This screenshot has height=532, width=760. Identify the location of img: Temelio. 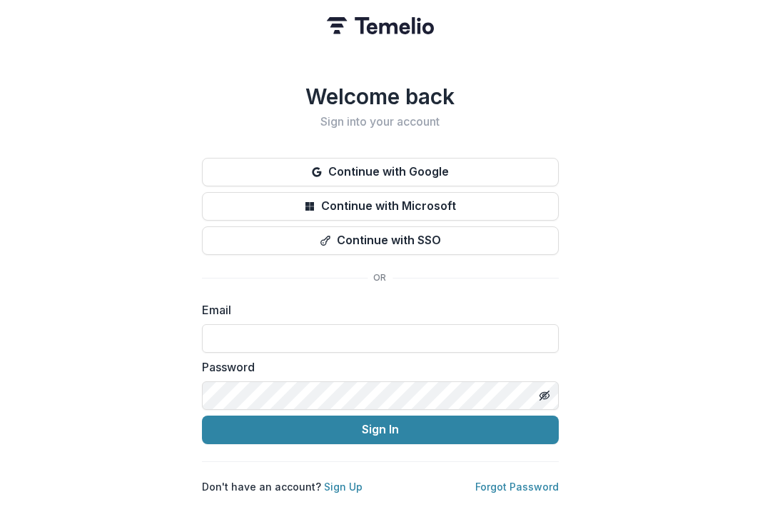
(381, 26).